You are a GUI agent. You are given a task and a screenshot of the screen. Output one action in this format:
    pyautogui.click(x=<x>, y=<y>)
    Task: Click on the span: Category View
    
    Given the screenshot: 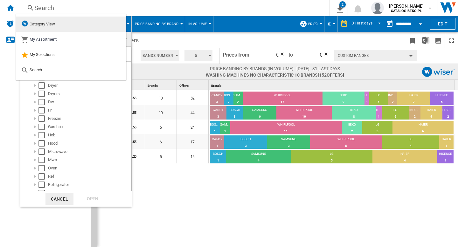 What is the action you would take?
    pyautogui.click(x=42, y=24)
    